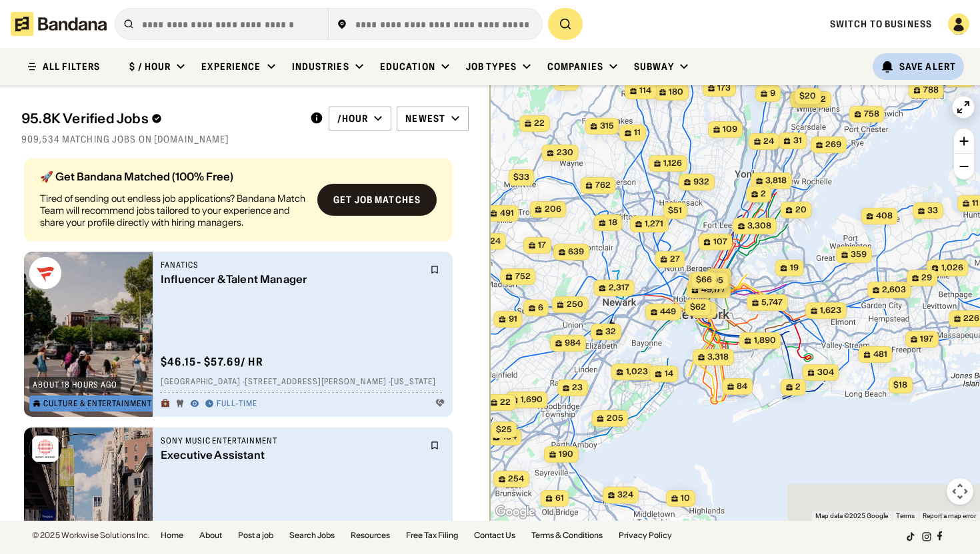  What do you see at coordinates (894, 289) in the screenshot?
I see `span: 2,603` at bounding box center [894, 289].